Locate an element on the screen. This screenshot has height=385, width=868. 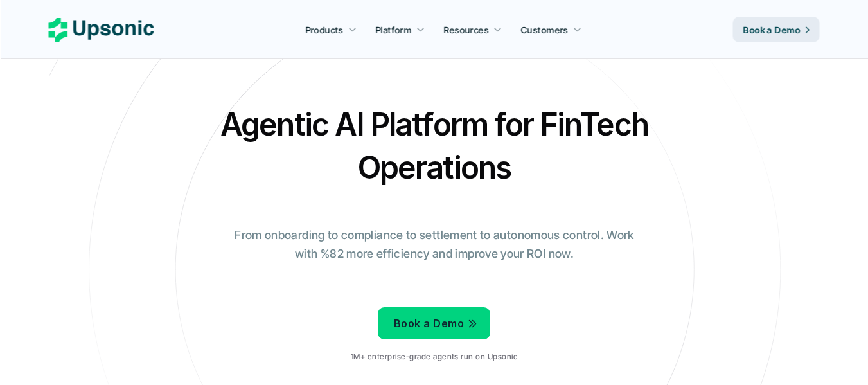
h2: Agentic AI Platform for FinTech Operations is located at coordinates (434, 146).